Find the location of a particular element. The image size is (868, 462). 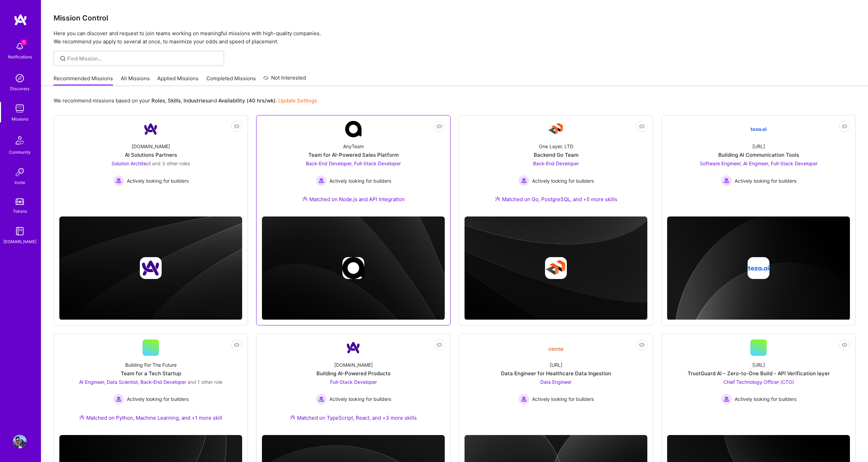

span: 1 is located at coordinates (24, 42).